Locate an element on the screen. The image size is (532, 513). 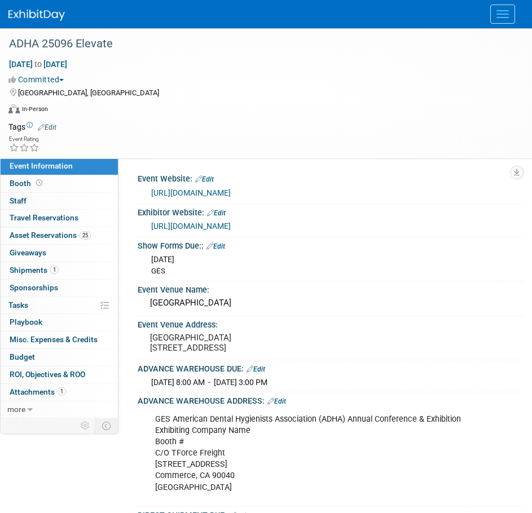
a: Asset Reservations25 is located at coordinates (59, 236).